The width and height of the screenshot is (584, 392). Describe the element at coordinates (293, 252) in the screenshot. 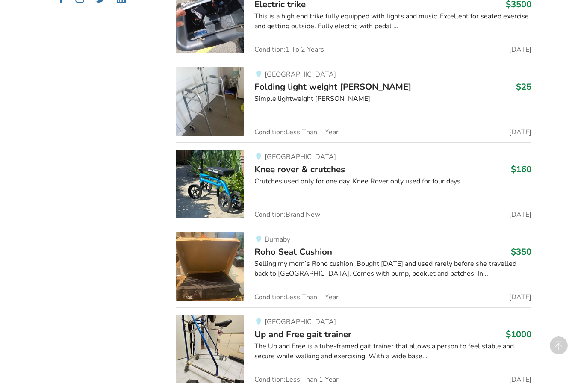

I see `span: Roho Seat Cushion` at that location.